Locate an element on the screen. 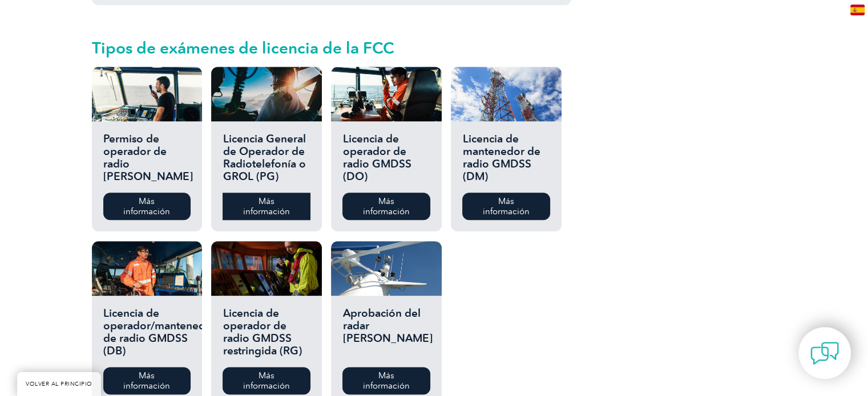  img: contact-chat.png is located at coordinates (824, 353).